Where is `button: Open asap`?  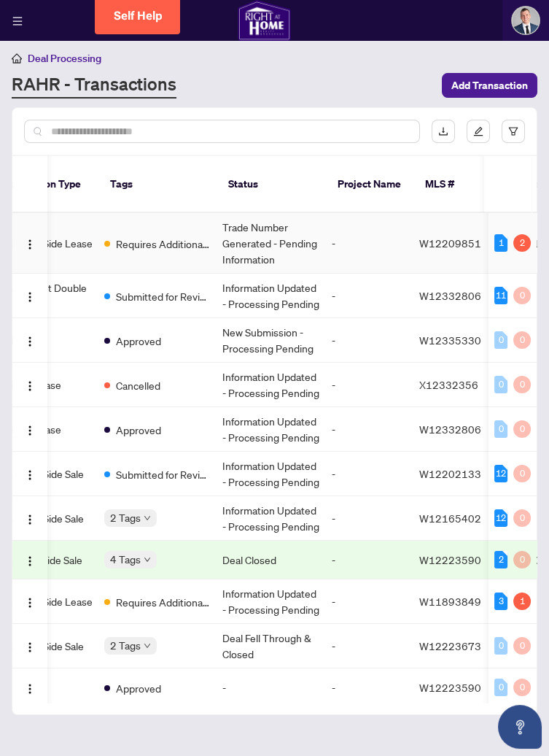 button: Open asap is located at coordinates (520, 727).